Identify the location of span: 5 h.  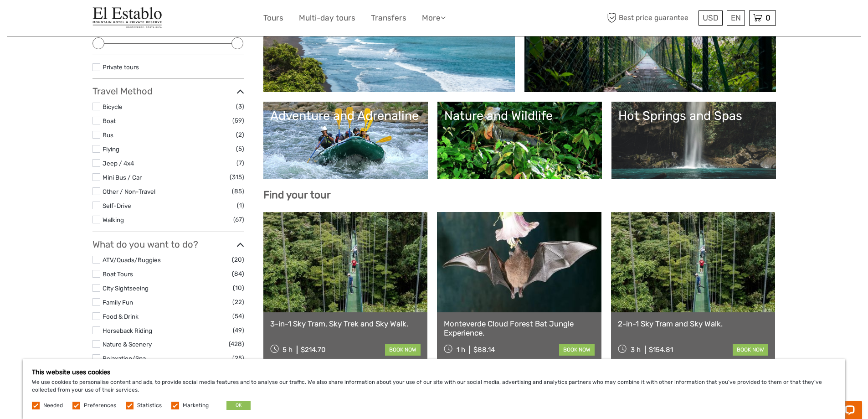
(288, 350).